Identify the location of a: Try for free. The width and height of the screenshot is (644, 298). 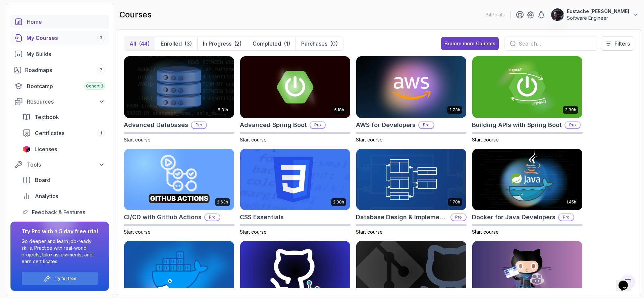
(65, 279).